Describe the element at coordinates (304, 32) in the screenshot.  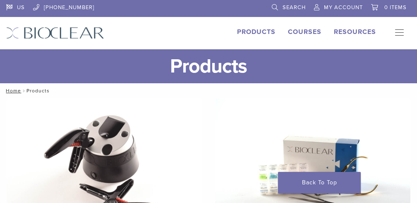
I see `a: Courses` at that location.